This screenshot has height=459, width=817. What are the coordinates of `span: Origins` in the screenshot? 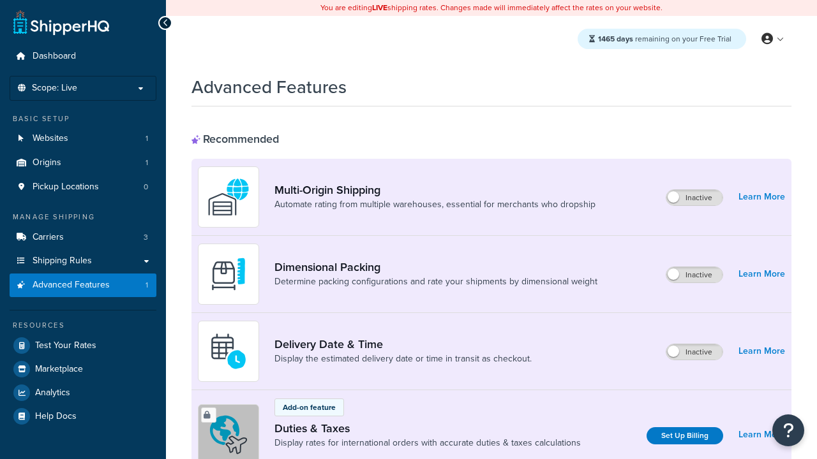 It's located at (47, 163).